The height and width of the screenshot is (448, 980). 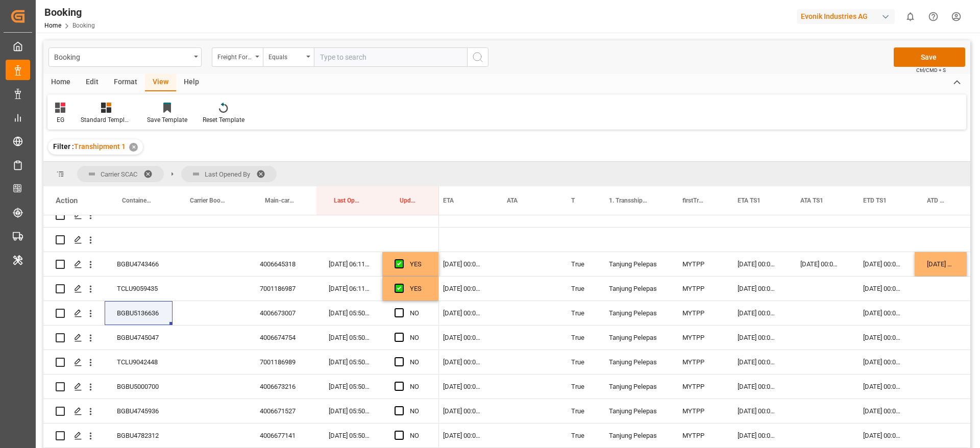 What do you see at coordinates (929, 57) in the screenshot?
I see `button: Save` at bounding box center [929, 57].